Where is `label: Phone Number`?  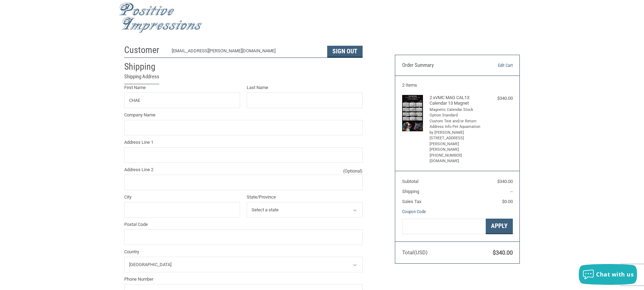 label: Phone Number is located at coordinates (243, 280).